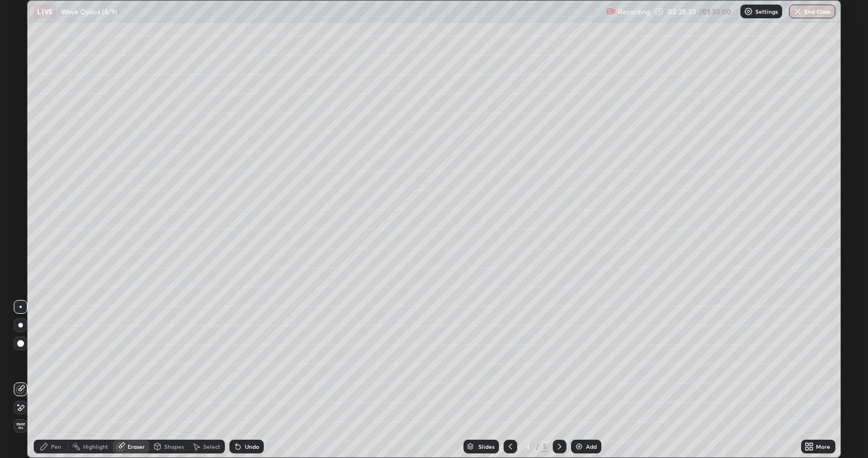 The image size is (868, 458). What do you see at coordinates (89, 11) in the screenshot?
I see `p: Wave Optics (4/9)` at bounding box center [89, 11].